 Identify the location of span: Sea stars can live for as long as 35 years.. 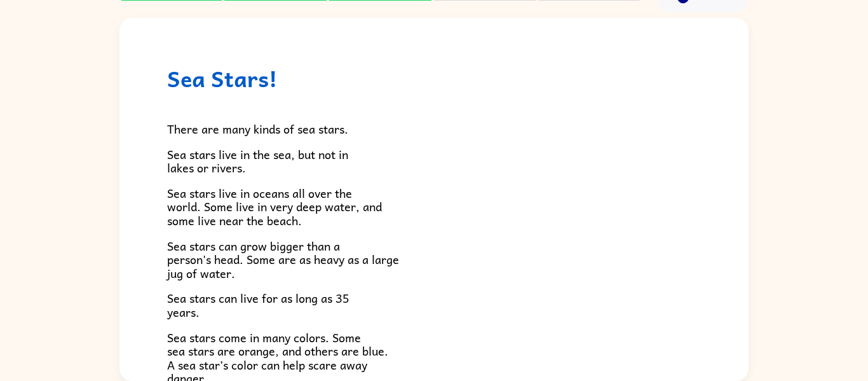
(258, 305).